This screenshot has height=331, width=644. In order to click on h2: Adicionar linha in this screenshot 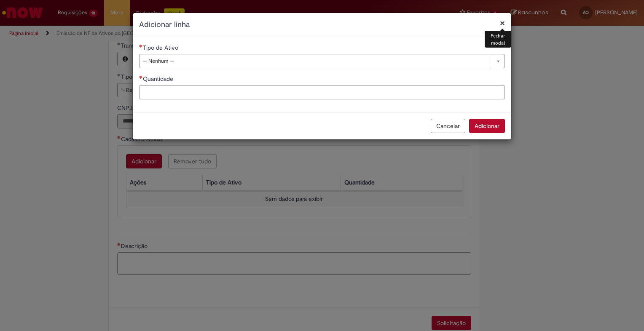, I will do `click(322, 25)`.